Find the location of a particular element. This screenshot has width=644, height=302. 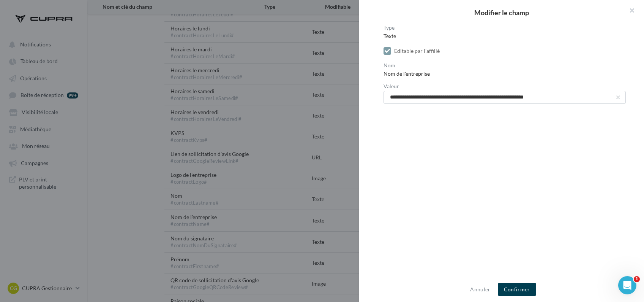

h2: Modifier le champ is located at coordinates (502, 13).